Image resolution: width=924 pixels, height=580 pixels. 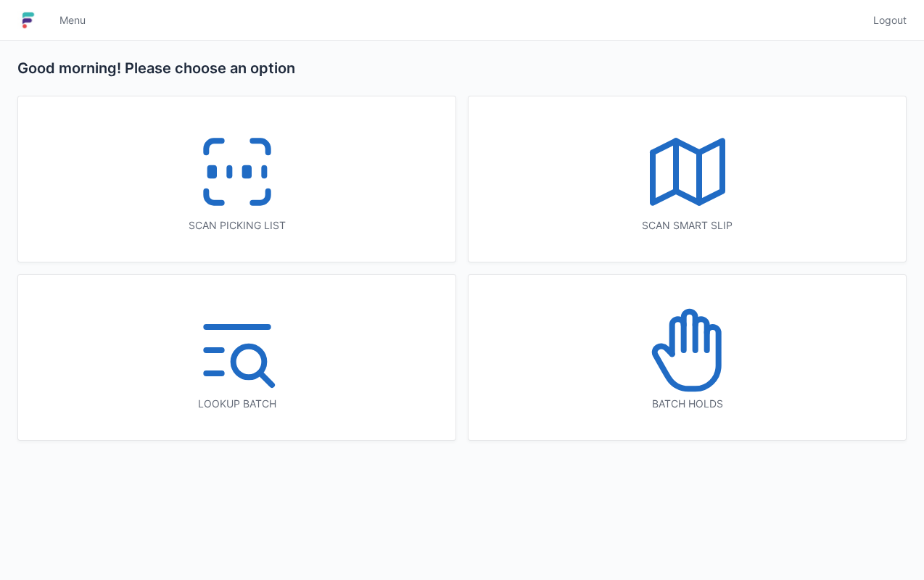 What do you see at coordinates (29, 21) in the screenshot?
I see `img: logo-small.jpg` at bounding box center [29, 21].